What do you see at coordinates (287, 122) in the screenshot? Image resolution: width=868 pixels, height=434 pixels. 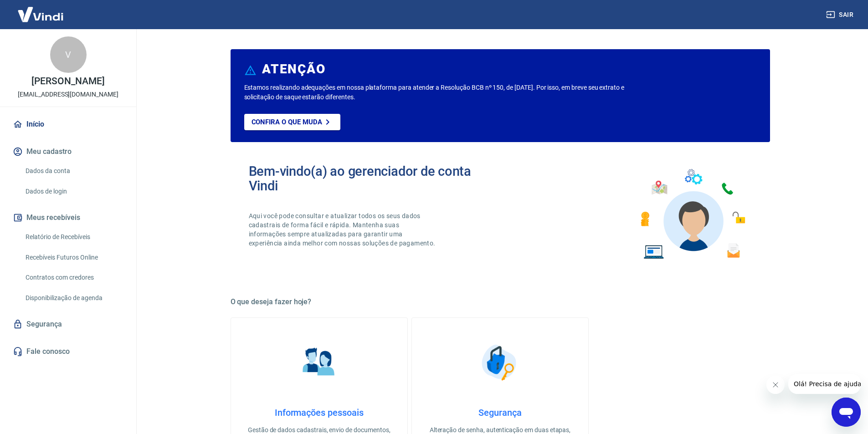 I see `p: Confira o que muda` at bounding box center [287, 122].